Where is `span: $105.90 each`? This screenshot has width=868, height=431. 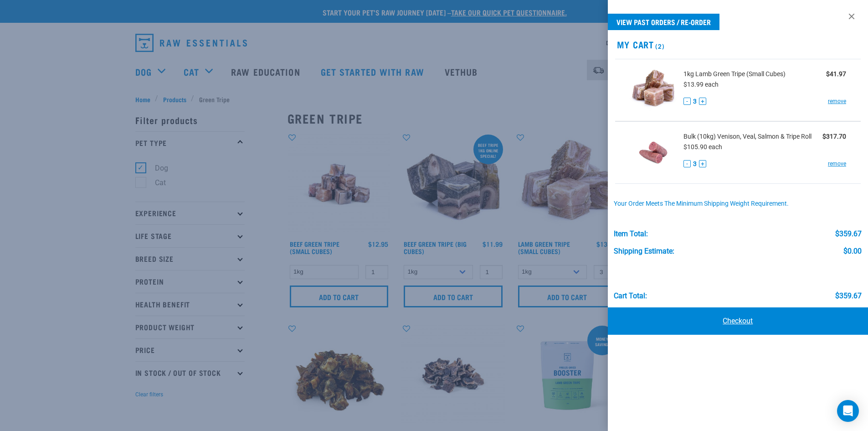 span: $105.90 each is located at coordinates (702, 147).